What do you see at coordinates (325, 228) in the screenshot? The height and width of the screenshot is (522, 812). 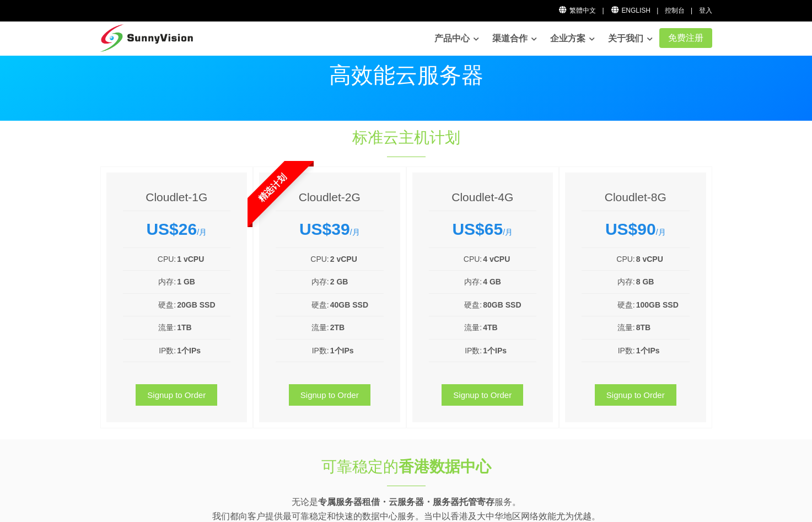 I see `strong: US$39` at bounding box center [325, 228].